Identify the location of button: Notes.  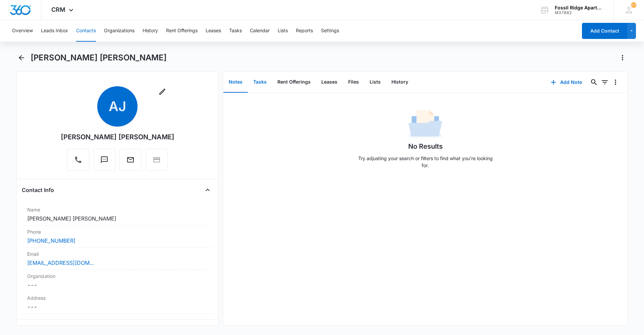
(236, 82).